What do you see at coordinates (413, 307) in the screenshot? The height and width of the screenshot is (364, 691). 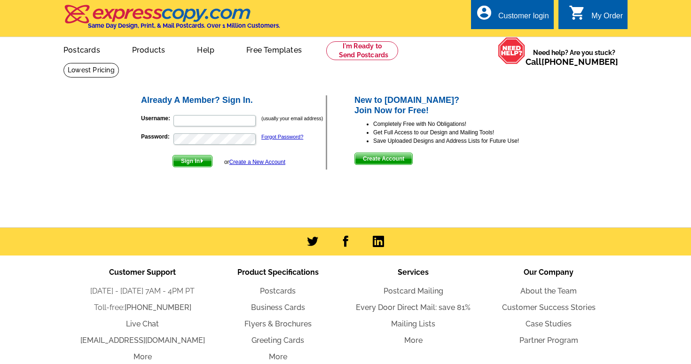 I see `a: Every Door Direct Mail: save 81%` at bounding box center [413, 307].